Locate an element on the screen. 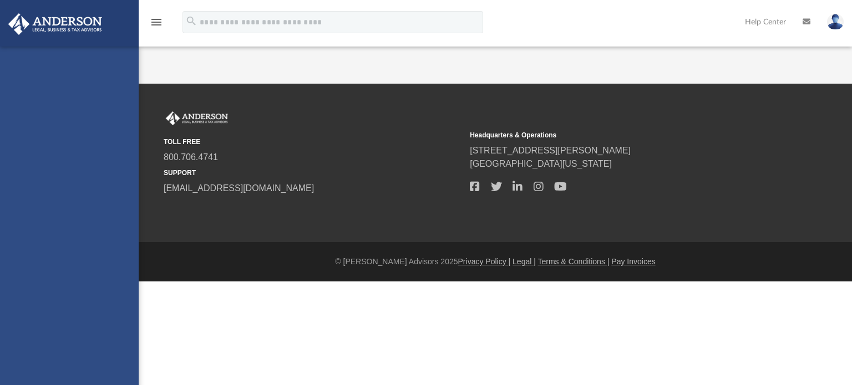 This screenshot has width=852, height=385. i: menu is located at coordinates (156, 22).